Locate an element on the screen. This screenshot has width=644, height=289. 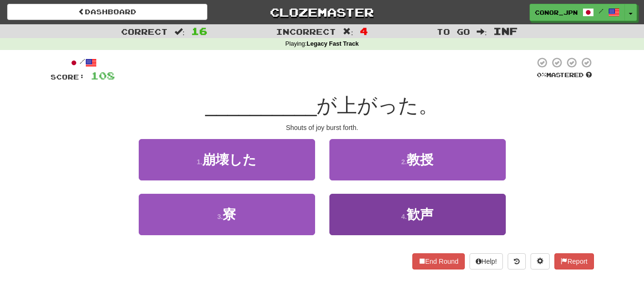
span: Conor_JPN is located at coordinates (556, 12).